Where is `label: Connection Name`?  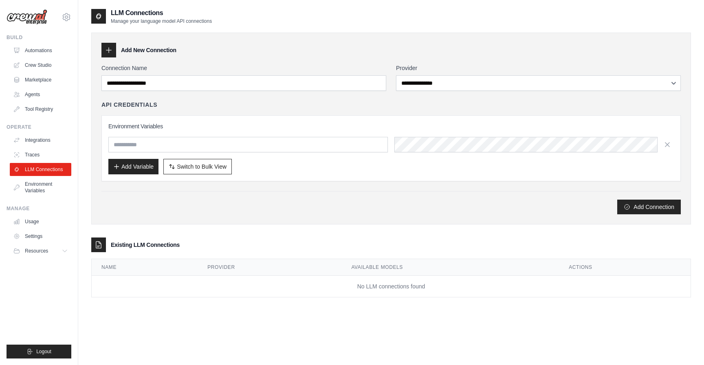
label: Connection Name is located at coordinates (244, 68).